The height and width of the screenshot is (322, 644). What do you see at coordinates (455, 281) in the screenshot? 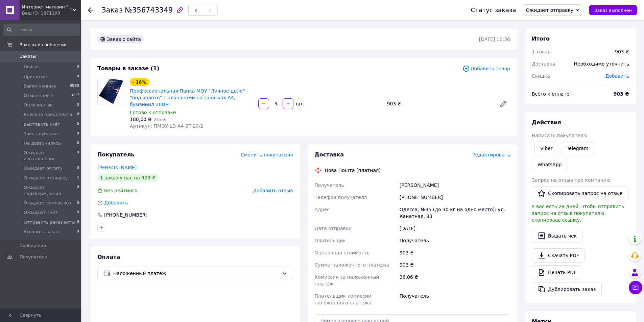
I see `div: 38.06 ₴` at bounding box center [455, 281].